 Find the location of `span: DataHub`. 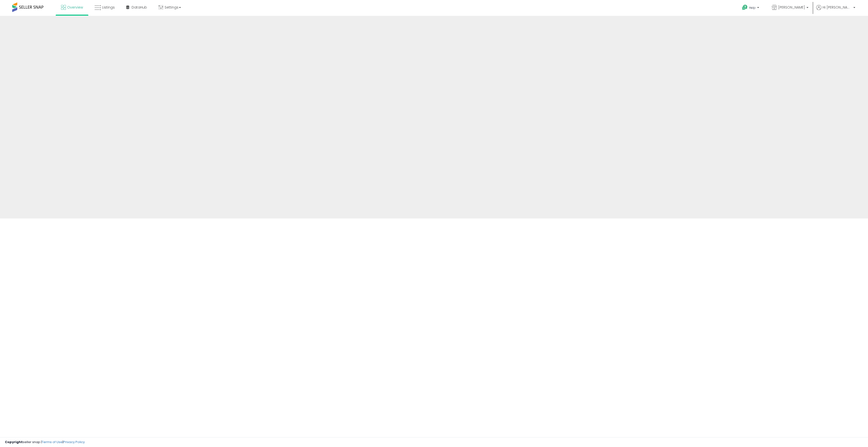

span: DataHub is located at coordinates (139, 7).